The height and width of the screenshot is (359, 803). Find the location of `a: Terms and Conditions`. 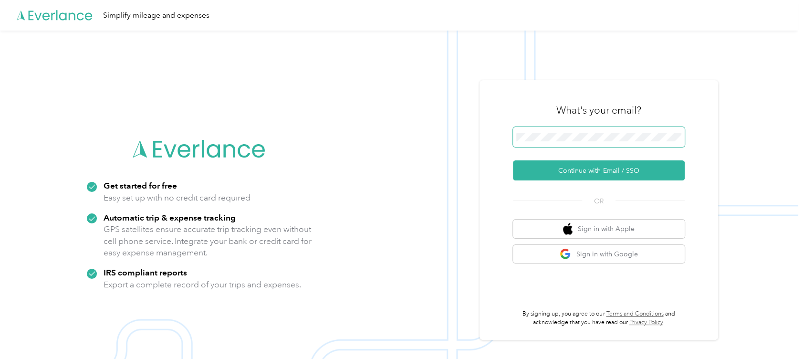

a: Terms and Conditions is located at coordinates (634, 313).